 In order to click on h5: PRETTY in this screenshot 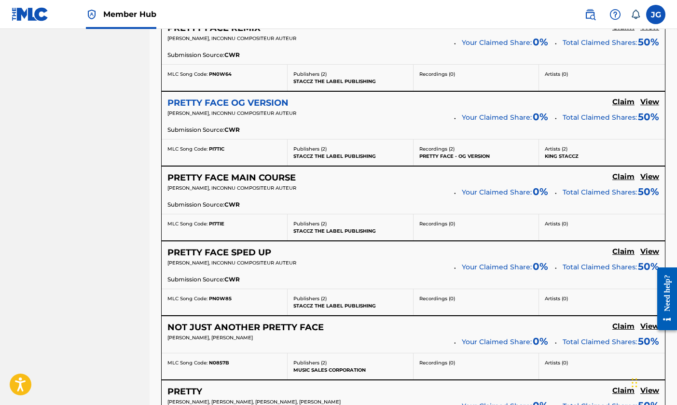, I will do `click(185, 391)`.